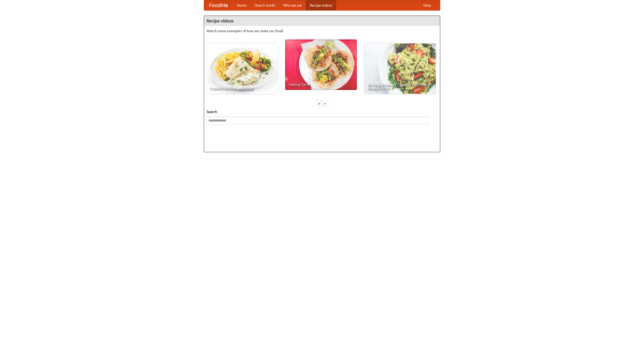 This screenshot has height=356, width=644. Describe the element at coordinates (242, 89) in the screenshot. I see `span: French Fries Fish and Chips` at that location.